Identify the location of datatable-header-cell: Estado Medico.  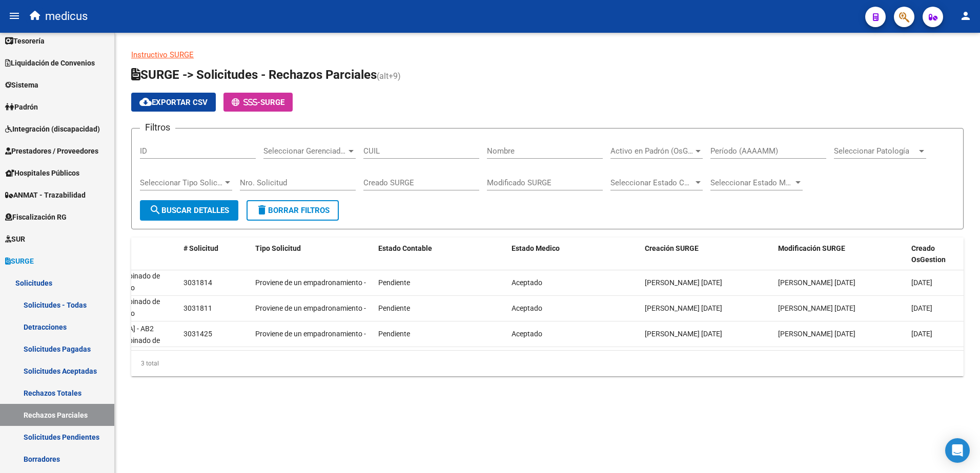
(574, 254).